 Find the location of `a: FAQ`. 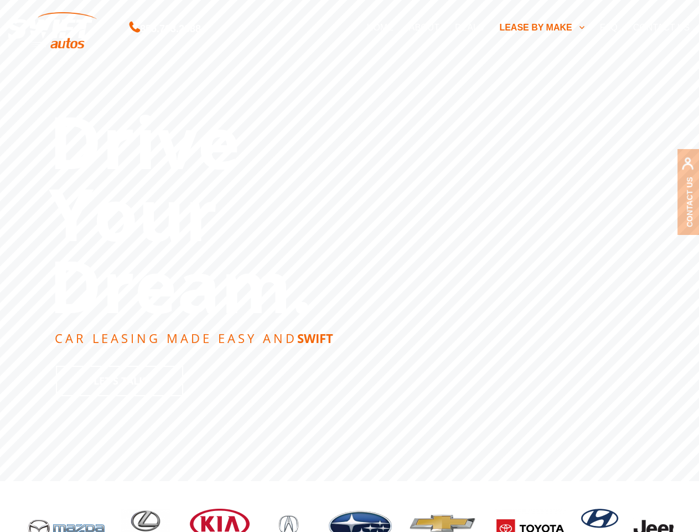

a: FAQ is located at coordinates (609, 27).